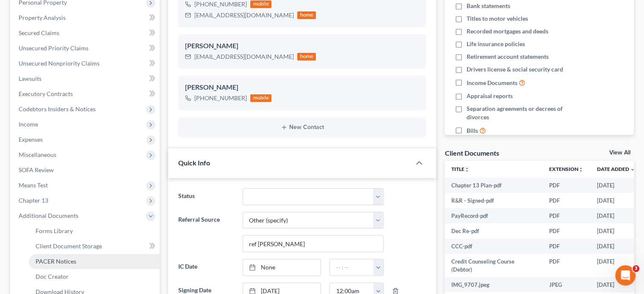  I want to click on a: PACER Notices, so click(94, 262).